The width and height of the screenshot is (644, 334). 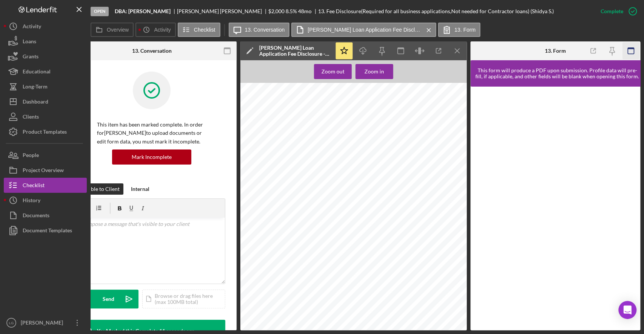 What do you see at coordinates (34, 186) in the screenshot?
I see `div: Checklist` at bounding box center [34, 186].